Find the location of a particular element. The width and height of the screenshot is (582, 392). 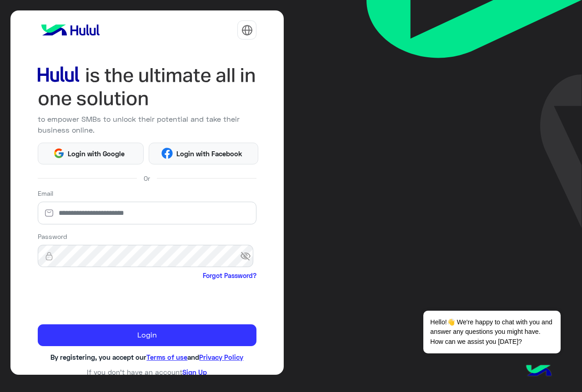

label: Password is located at coordinates (52, 236).